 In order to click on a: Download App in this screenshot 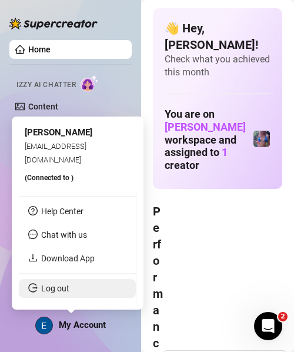, I will do `click(68, 258)`.